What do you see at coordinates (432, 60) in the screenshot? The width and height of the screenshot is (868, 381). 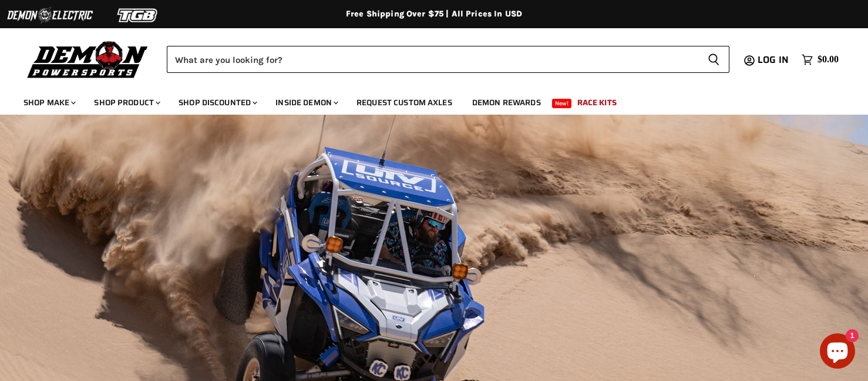 I see `input: Search` at bounding box center [432, 60].